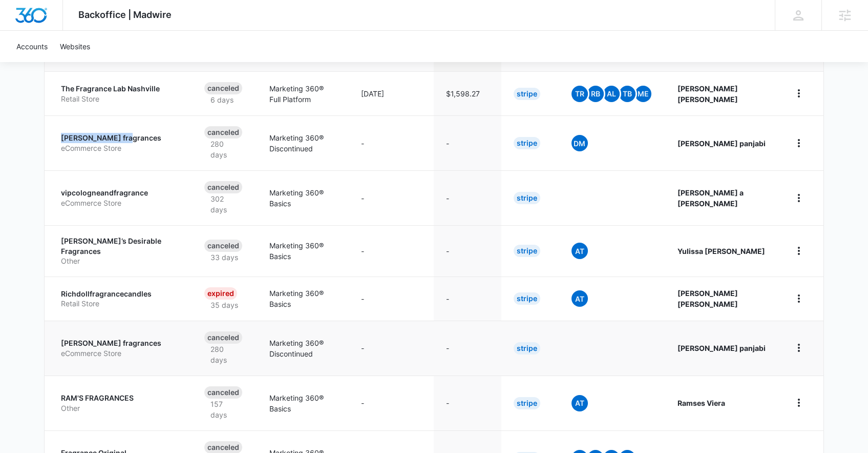 Image resolution: width=868 pixels, height=453 pixels. What do you see at coordinates (121, 403) in the screenshot?
I see `a: RAM'S FRAGRANCESOther` at bounding box center [121, 403].